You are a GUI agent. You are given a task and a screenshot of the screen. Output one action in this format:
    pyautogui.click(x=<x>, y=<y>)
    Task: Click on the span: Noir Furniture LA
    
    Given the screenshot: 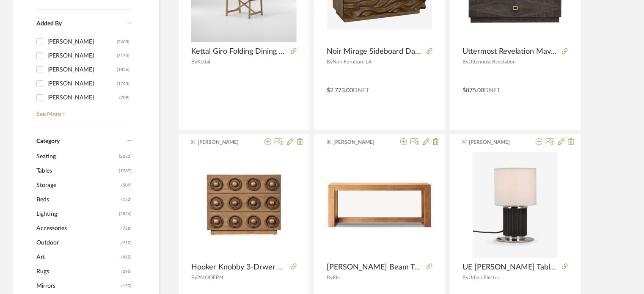 What is the action you would take?
    pyautogui.click(x=352, y=61)
    